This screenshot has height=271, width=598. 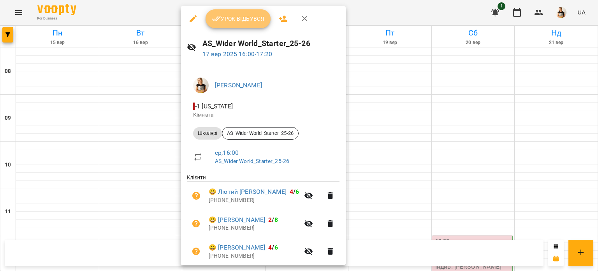 What do you see at coordinates (238, 19) in the screenshot?
I see `button: Урок відбувся` at bounding box center [238, 19].